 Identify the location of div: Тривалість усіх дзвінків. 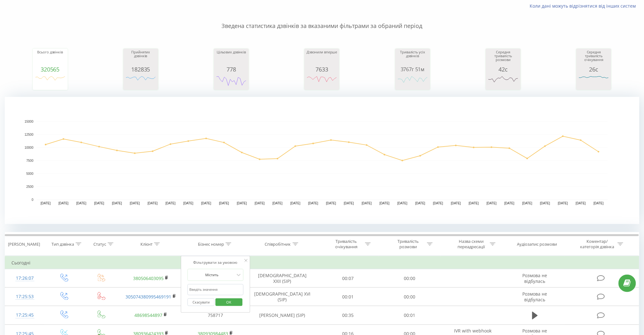
(413, 58).